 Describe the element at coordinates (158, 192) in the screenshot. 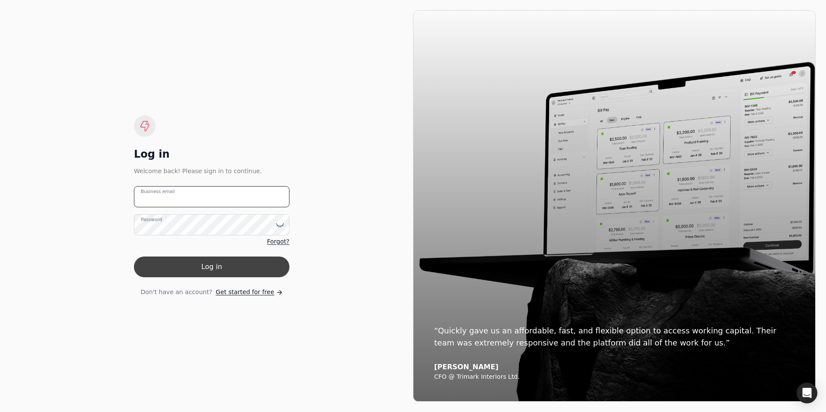

I see `label: Business email` at that location.